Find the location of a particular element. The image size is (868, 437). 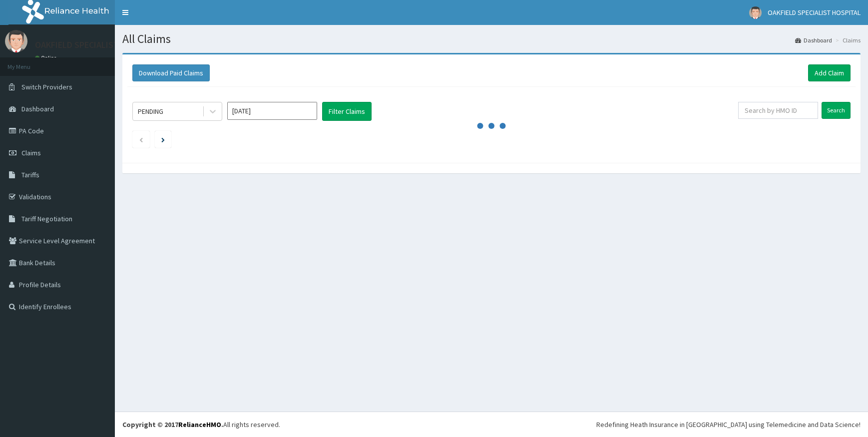

strong: Copyright © 2017 . is located at coordinates (173, 425).